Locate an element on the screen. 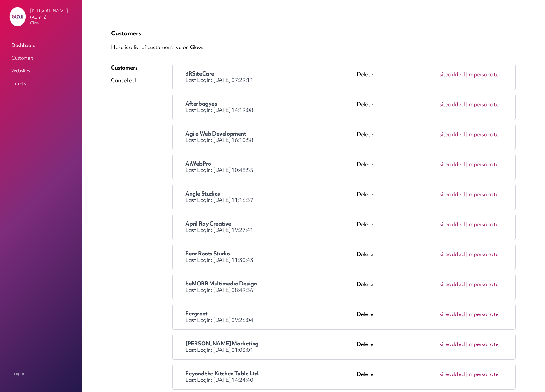  a: Dashboard is located at coordinates (41, 45).